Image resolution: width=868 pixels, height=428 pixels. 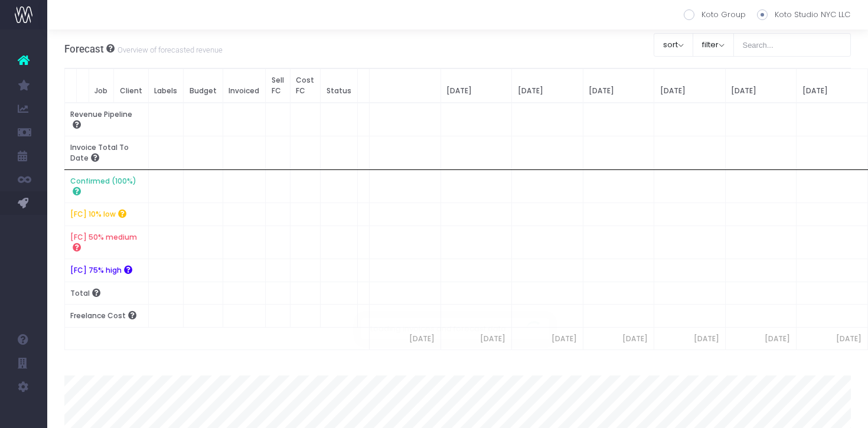 What do you see at coordinates (713, 45) in the screenshot?
I see `button: filter` at bounding box center [713, 45].